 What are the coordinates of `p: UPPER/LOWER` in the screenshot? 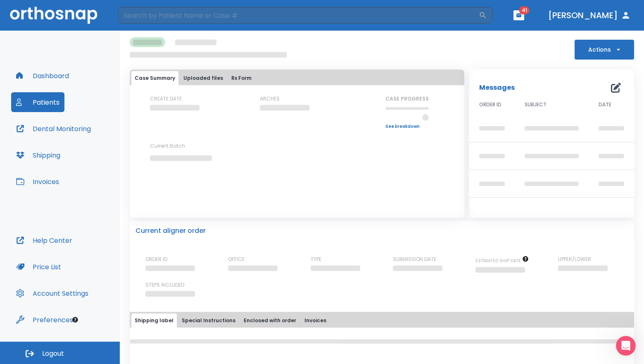 It's located at (575, 260).